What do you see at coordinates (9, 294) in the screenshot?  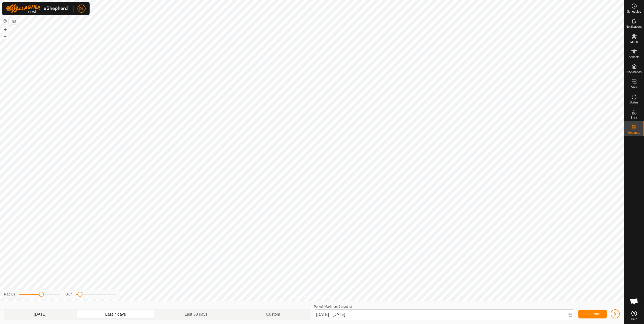 I see `label: Radius` at bounding box center [9, 294].